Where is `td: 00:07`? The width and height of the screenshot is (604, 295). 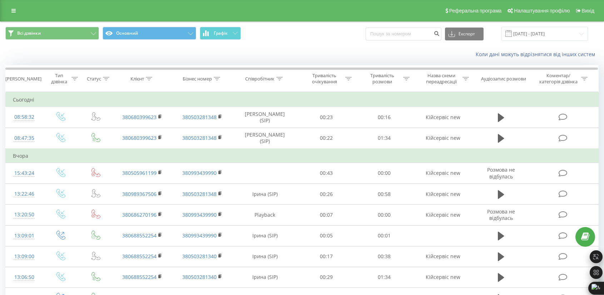
td: 00:07 is located at coordinates (327, 215).